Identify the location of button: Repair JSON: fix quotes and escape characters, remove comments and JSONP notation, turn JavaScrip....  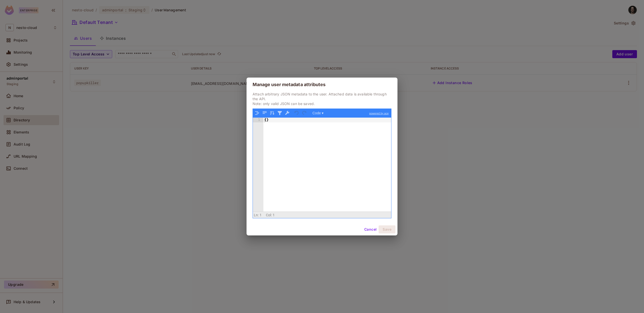
(287, 113).